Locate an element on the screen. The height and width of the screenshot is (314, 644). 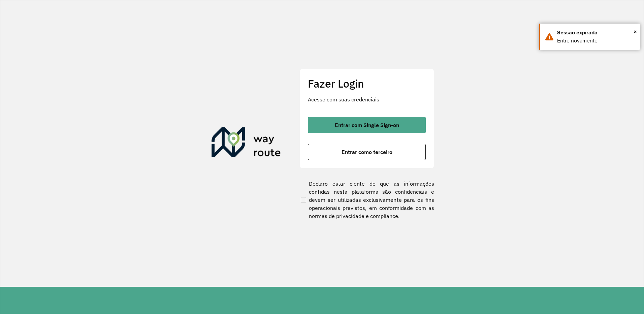
div: Entre novamente is located at coordinates (596, 41).